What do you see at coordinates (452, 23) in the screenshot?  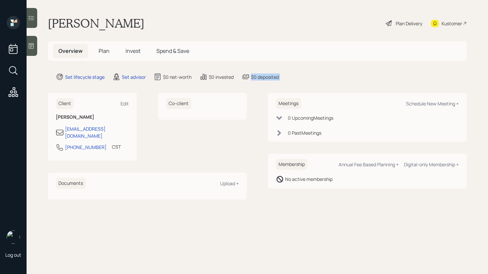 I see `div: Kustomer` at bounding box center [452, 23].